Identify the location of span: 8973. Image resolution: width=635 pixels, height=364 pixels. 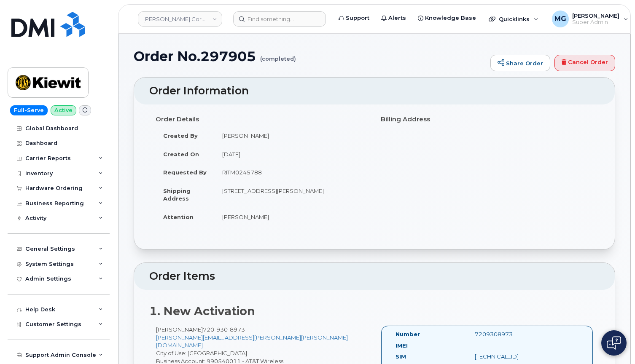
(236, 329).